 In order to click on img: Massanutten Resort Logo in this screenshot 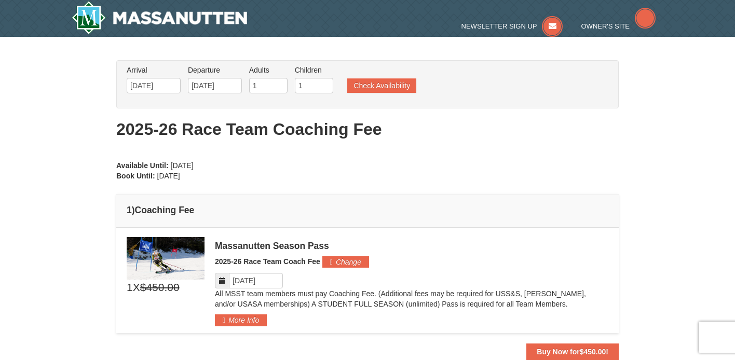, I will do `click(159, 18)`.